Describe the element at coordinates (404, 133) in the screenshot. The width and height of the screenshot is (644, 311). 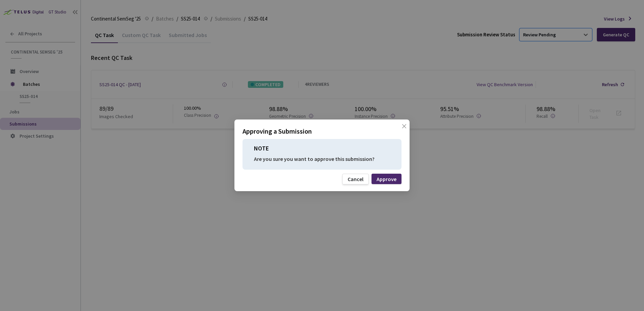
I see `span: close` at that location.